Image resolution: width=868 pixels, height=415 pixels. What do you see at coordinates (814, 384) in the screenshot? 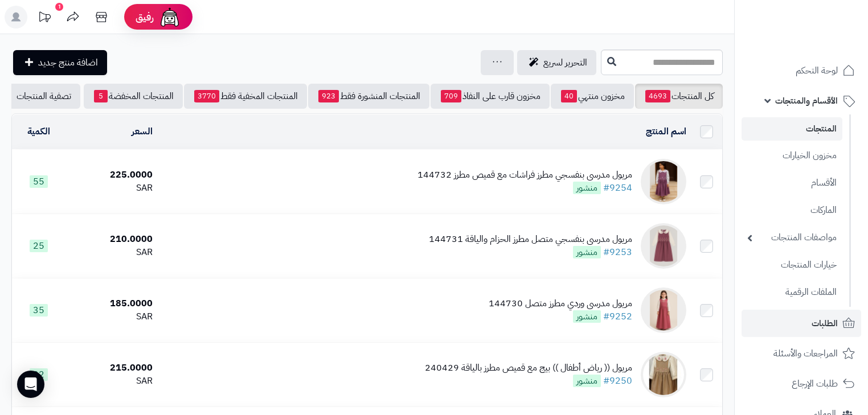
I see `span: طلبات الإرجاع` at bounding box center [814, 384].